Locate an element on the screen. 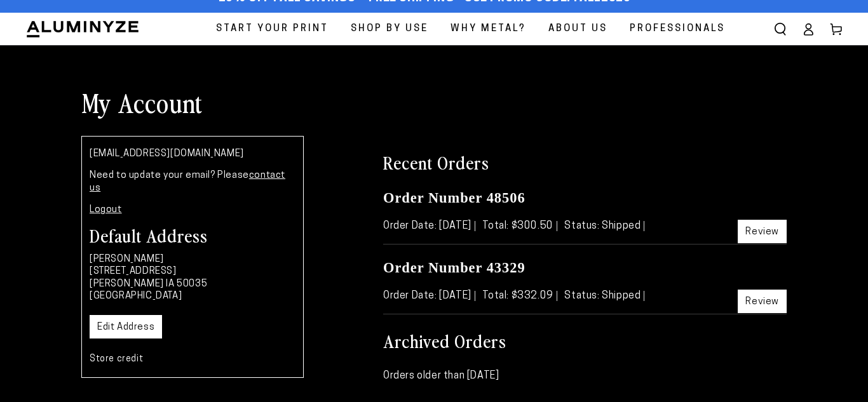 The width and height of the screenshot is (868, 402). a: Store credit is located at coordinates (116, 359).